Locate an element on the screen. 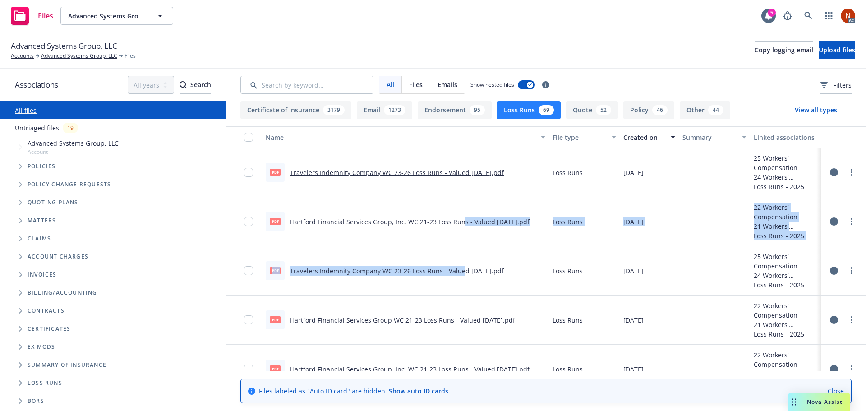  a: Accounts is located at coordinates (22, 56).